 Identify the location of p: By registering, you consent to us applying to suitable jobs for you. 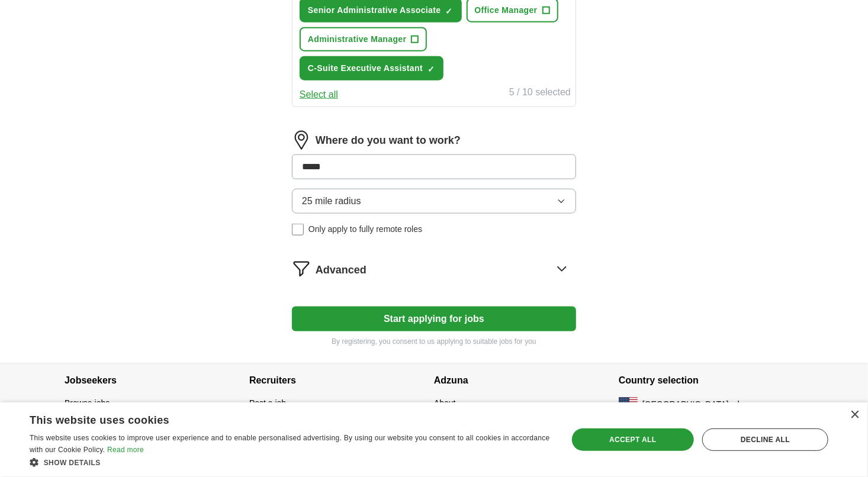
(434, 342).